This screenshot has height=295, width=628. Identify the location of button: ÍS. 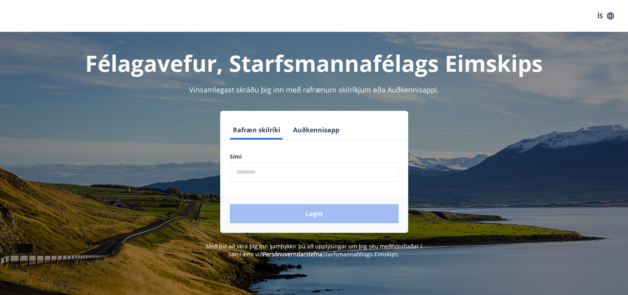
(606, 16).